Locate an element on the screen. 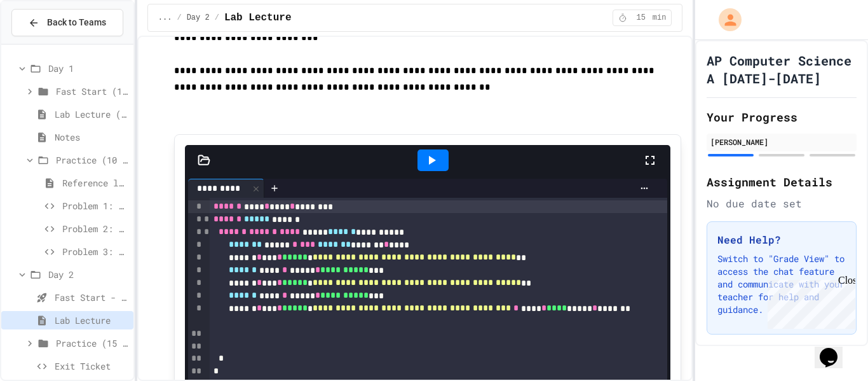 The image size is (868, 381). span: Lab Lecture (15 mins) is located at coordinates (92, 114).